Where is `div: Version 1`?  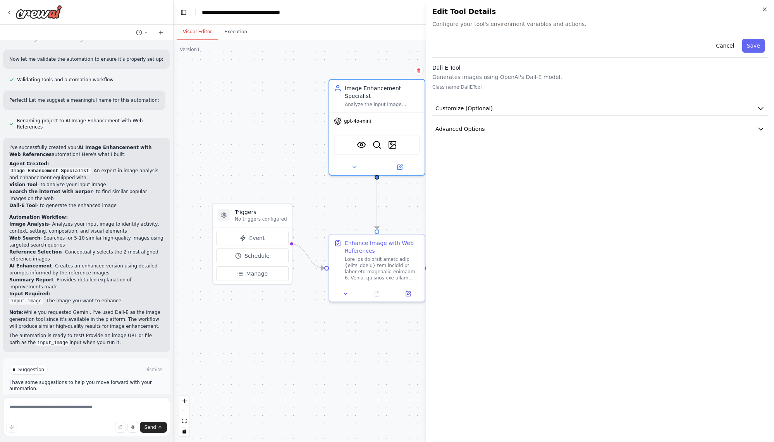 div: Version 1 is located at coordinates (190, 50).